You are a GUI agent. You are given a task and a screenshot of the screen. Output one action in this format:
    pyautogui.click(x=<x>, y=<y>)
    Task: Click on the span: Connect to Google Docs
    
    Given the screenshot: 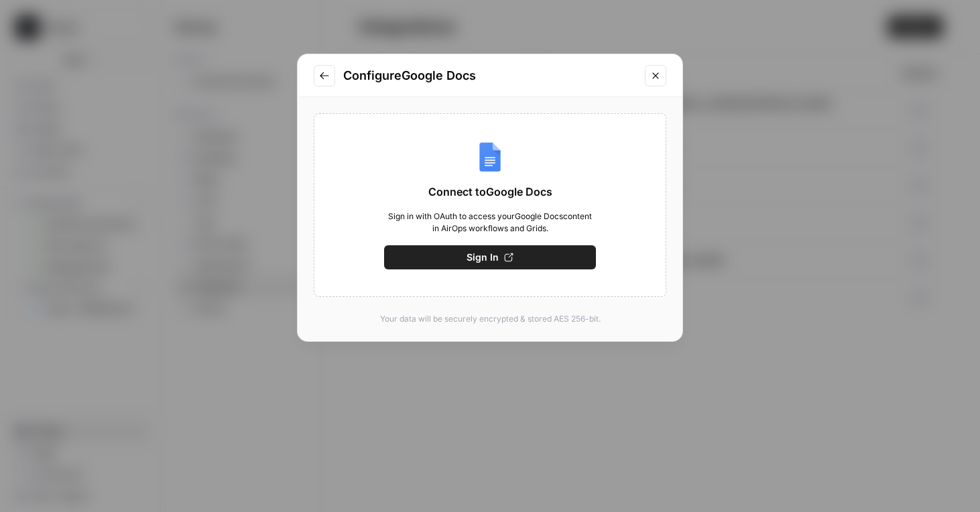 What is the action you would take?
    pyautogui.click(x=490, y=191)
    